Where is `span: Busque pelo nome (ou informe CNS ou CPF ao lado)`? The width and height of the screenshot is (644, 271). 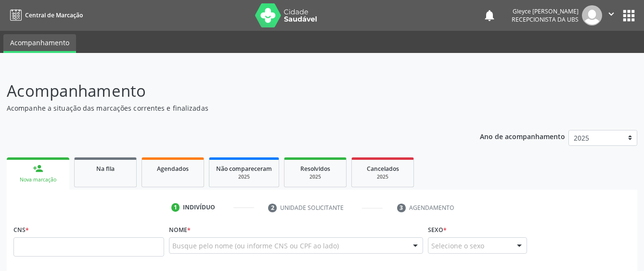
span: Busque pelo nome (ou informe CNS ou CPF ao lado) is located at coordinates (256, 246).